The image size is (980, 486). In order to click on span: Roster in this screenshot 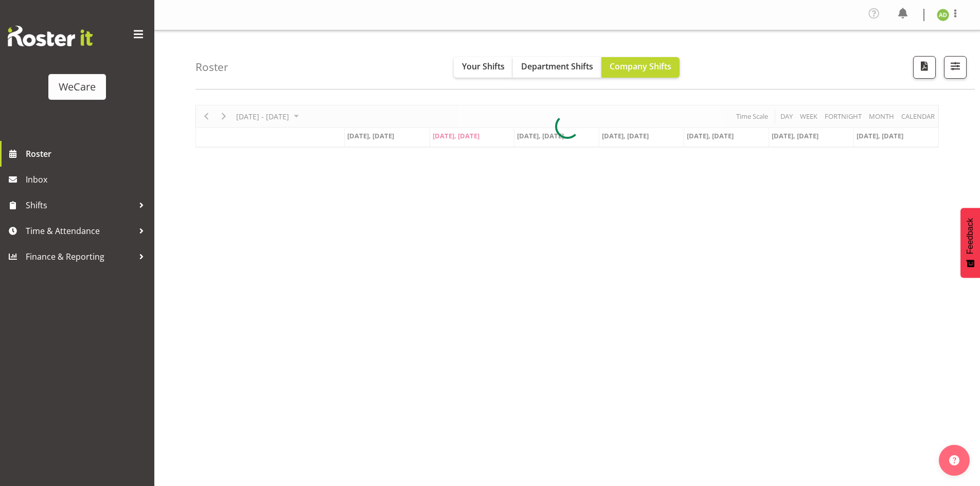, I will do `click(88, 154)`.